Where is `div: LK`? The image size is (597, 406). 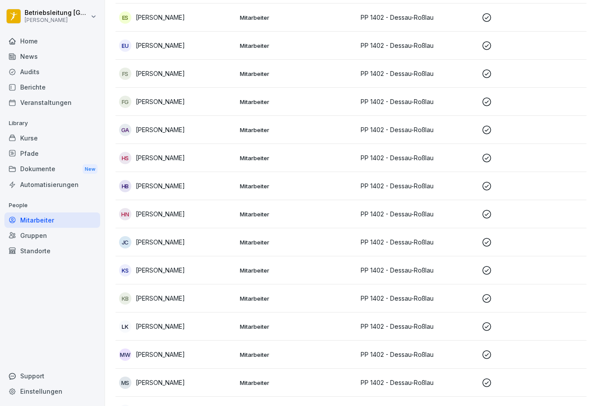 div: LK is located at coordinates (125, 327).